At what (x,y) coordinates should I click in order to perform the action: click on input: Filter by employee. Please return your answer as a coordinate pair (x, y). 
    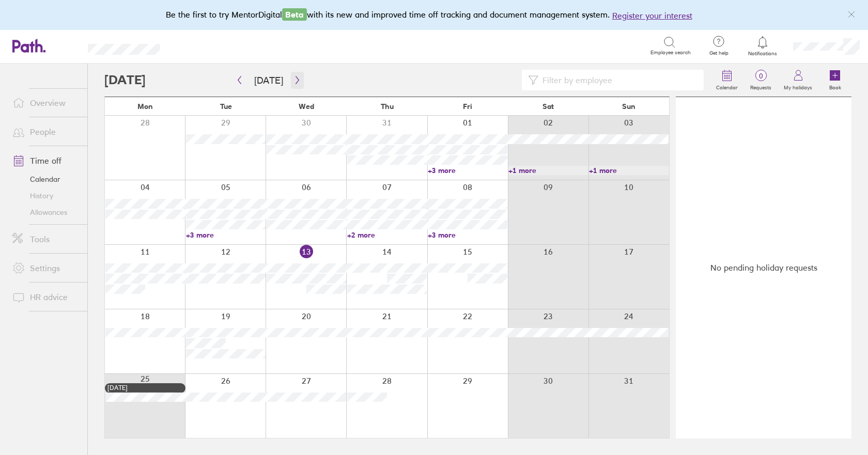
    Looking at the image, I should click on (618, 80).